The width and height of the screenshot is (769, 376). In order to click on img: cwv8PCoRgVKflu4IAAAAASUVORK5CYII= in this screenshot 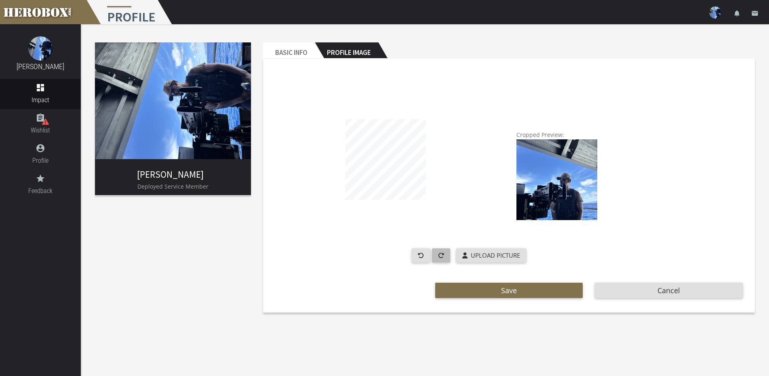, I will do `click(557, 180)`.